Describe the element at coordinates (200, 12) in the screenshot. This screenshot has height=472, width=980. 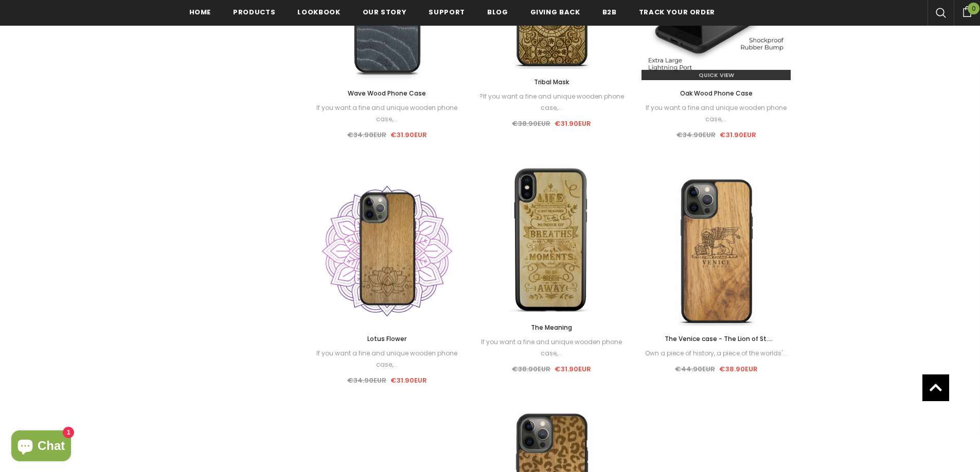
I see `span: Home` at that location.